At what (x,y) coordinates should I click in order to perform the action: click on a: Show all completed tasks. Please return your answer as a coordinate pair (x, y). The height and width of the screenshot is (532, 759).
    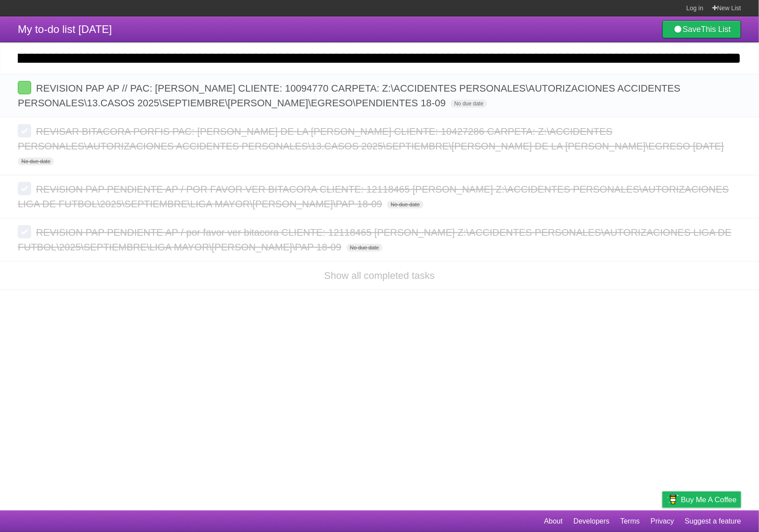
    Looking at the image, I should click on (380, 275).